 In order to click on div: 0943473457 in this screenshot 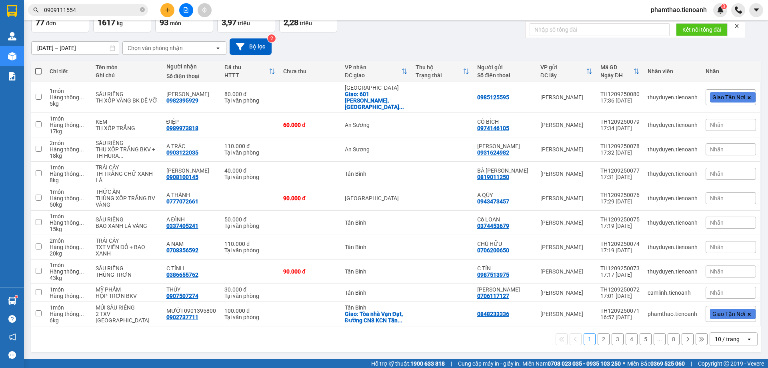, I will do `click(493, 201)`.